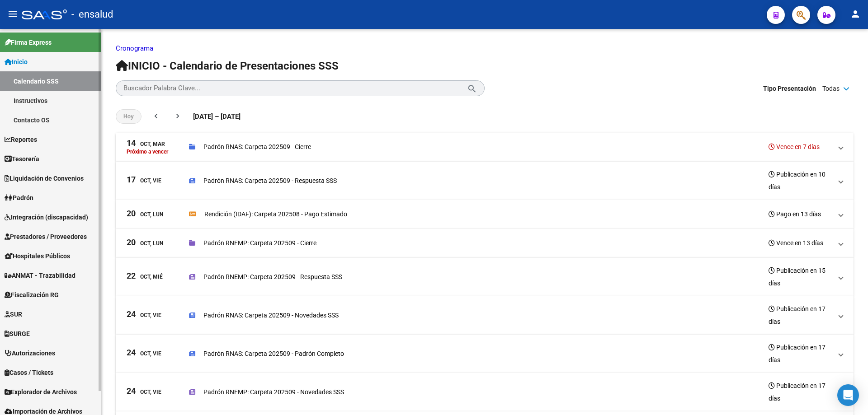  I want to click on p: Padrón RNAS: Carpeta 202509 - Respuesta SSS, so click(270, 180).